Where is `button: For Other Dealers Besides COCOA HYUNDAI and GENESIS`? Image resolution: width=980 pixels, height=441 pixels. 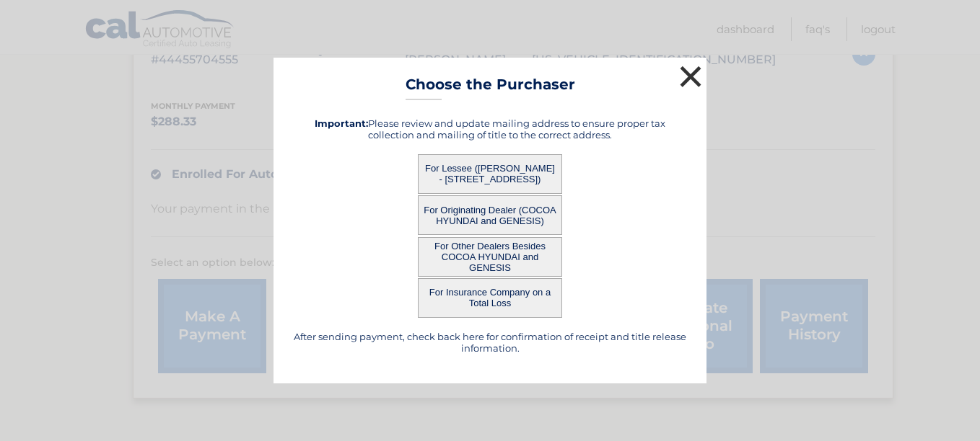 button: For Other Dealers Besides COCOA HYUNDAI and GENESIS is located at coordinates (490, 257).